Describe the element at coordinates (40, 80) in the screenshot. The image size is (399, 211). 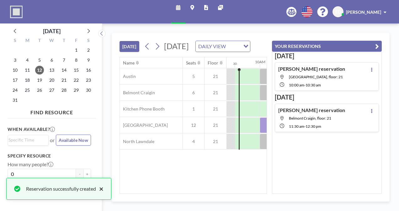
I see `span: Tuesday, August 19, 2025` at that location.